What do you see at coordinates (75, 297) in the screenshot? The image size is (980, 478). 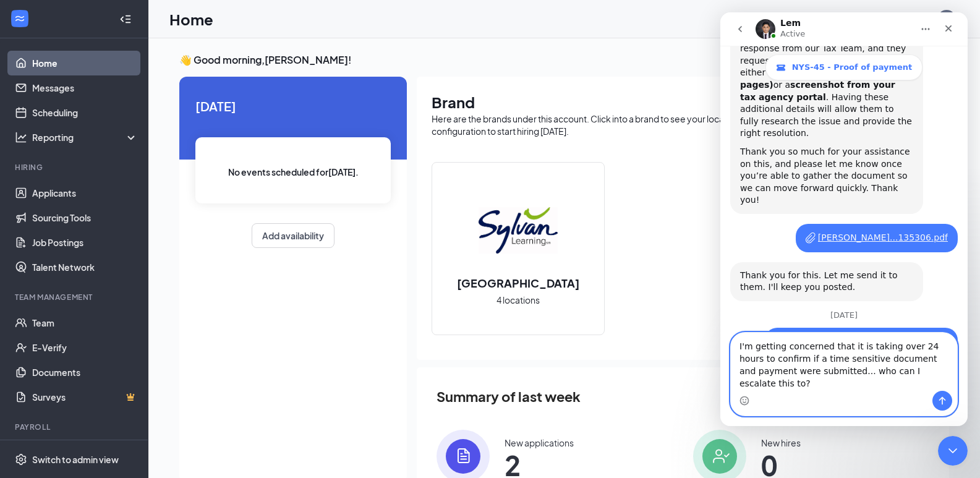 I see `div: Team Management` at bounding box center [75, 297].